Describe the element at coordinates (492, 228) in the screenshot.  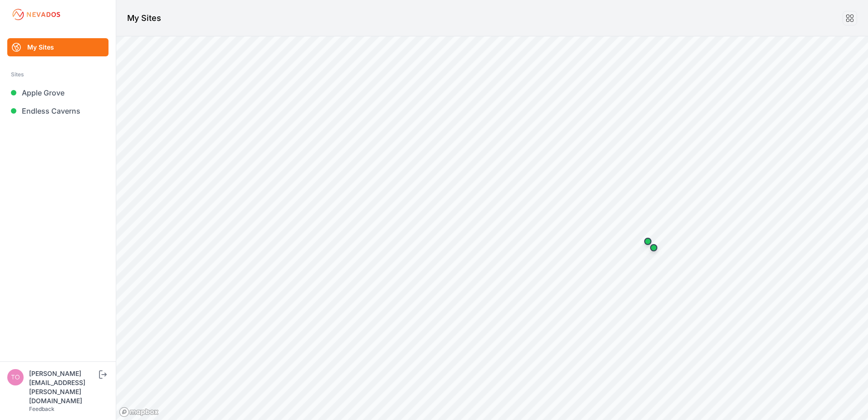
I see `canvas: Map` at that location.